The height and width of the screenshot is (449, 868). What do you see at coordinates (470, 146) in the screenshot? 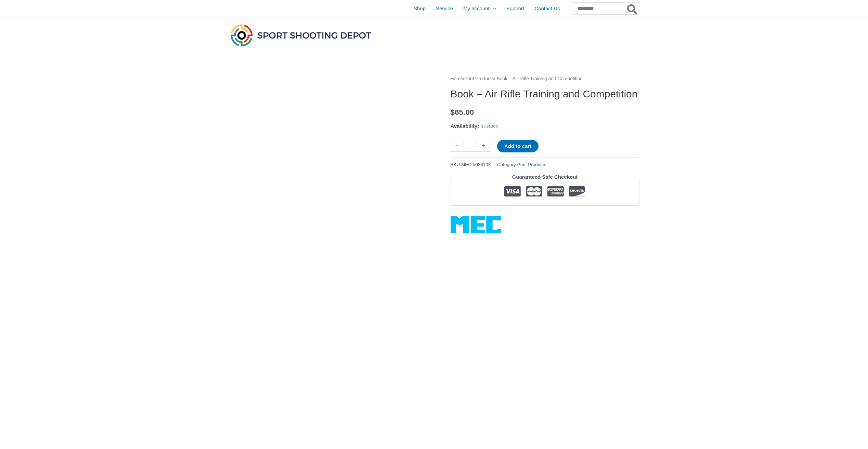
I see `input: Product quantity` at bounding box center [470, 146].